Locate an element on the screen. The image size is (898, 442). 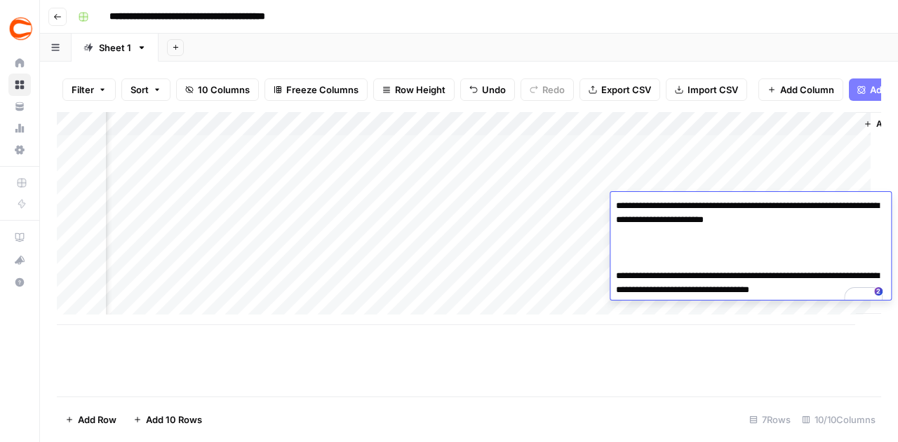
a: Your Data is located at coordinates (20, 107).